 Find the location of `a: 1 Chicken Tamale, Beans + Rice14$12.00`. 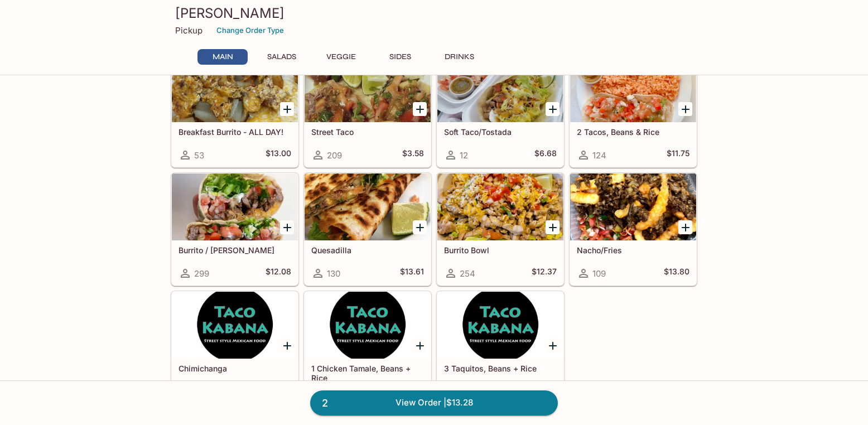

a: 1 Chicken Tamale, Beans + Rice14$12.00 is located at coordinates (368, 347).